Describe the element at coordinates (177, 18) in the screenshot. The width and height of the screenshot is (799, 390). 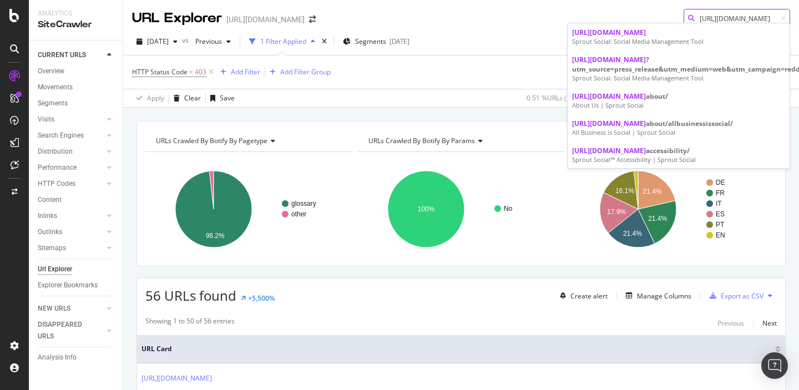
I see `div: URL Explorer` at that location.